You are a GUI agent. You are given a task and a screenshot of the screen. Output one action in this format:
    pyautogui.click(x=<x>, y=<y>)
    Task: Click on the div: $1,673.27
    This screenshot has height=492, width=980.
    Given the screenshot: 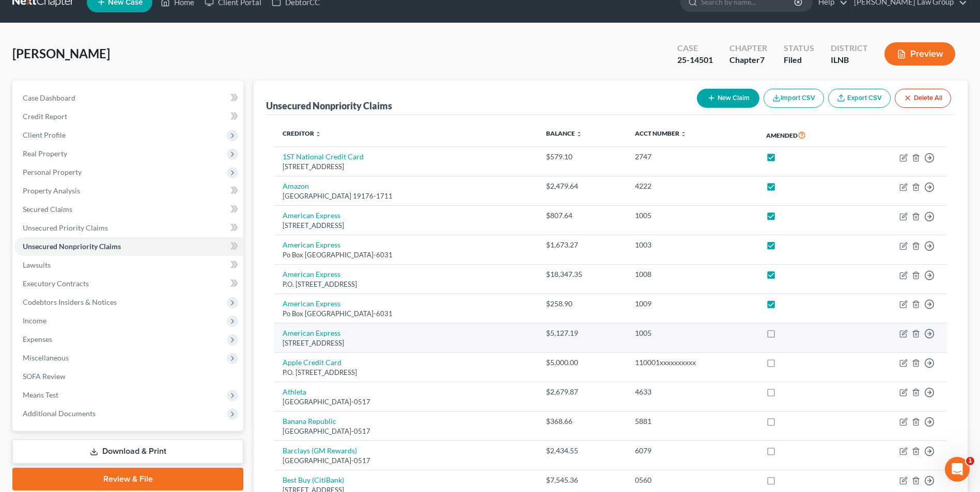 What is the action you would take?
    pyautogui.click(x=582, y=245)
    